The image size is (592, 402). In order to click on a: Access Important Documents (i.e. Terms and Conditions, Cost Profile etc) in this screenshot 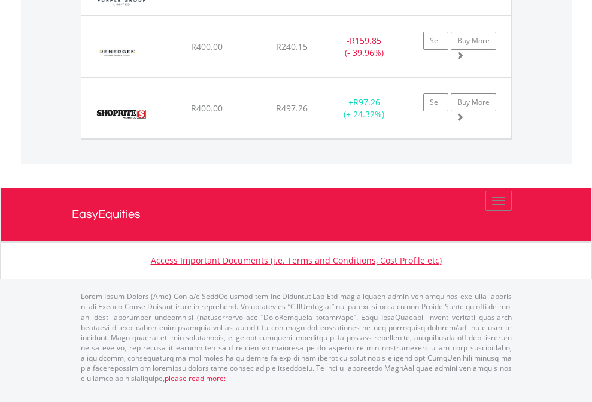, I will do `click(296, 260)`.